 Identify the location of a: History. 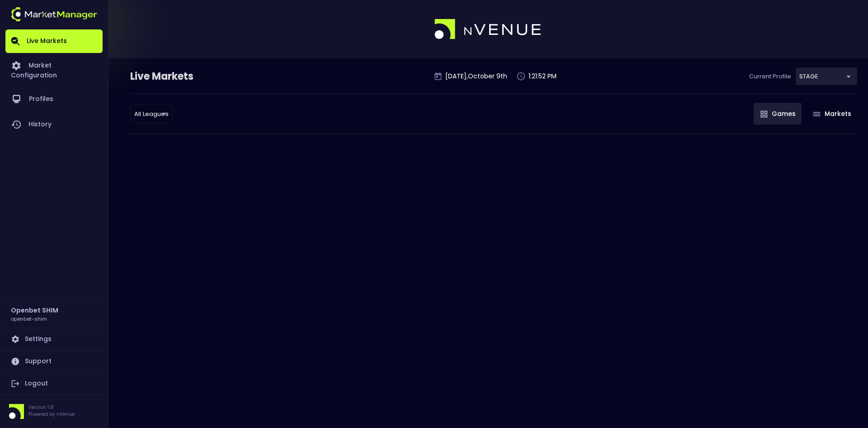
(54, 124).